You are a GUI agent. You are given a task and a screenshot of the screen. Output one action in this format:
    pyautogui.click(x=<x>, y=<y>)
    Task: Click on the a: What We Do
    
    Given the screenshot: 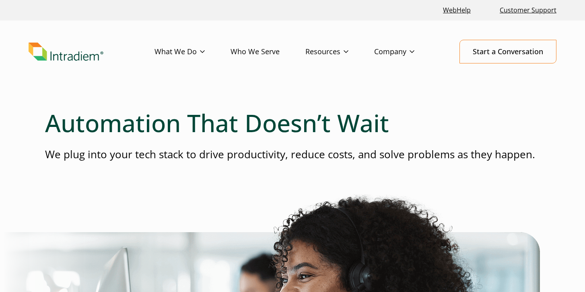 What is the action you would take?
    pyautogui.click(x=192, y=52)
    